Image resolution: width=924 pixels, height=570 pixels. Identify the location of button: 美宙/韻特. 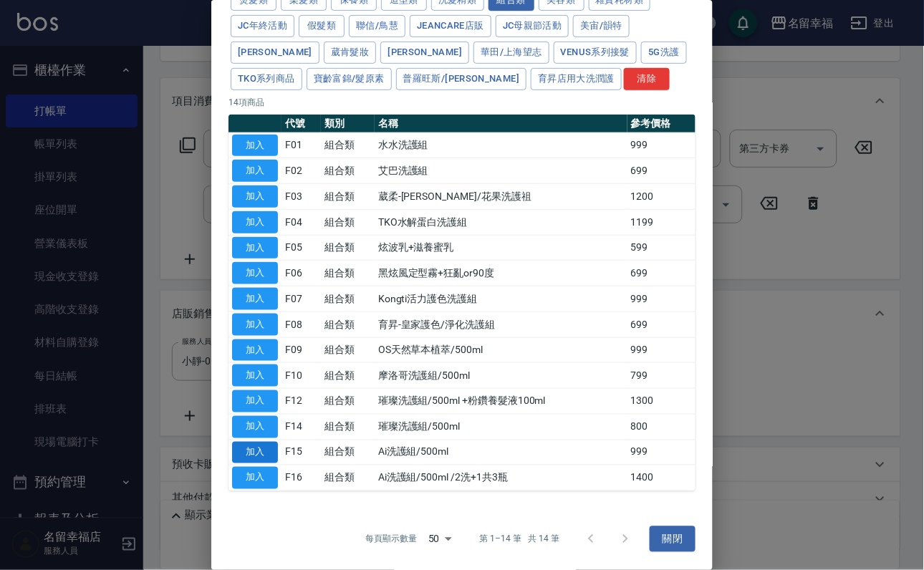
(601, 26).